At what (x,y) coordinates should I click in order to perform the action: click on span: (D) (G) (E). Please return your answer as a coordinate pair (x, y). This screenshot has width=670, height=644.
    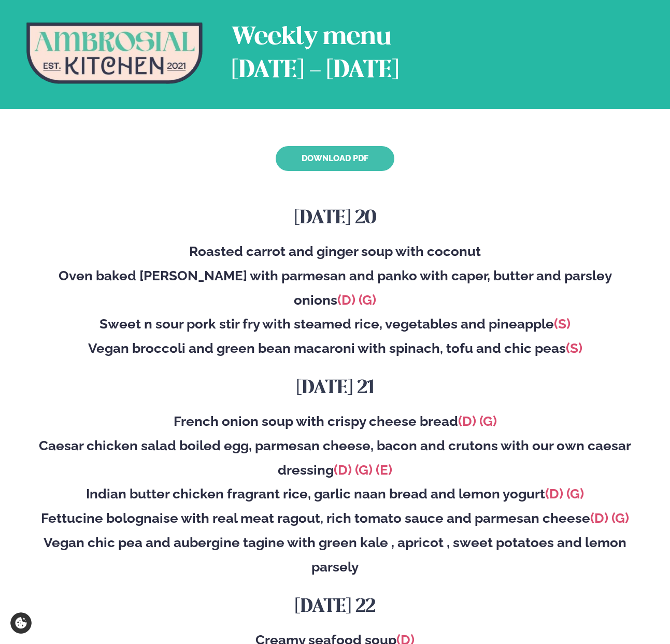
    Looking at the image, I should click on (363, 470).